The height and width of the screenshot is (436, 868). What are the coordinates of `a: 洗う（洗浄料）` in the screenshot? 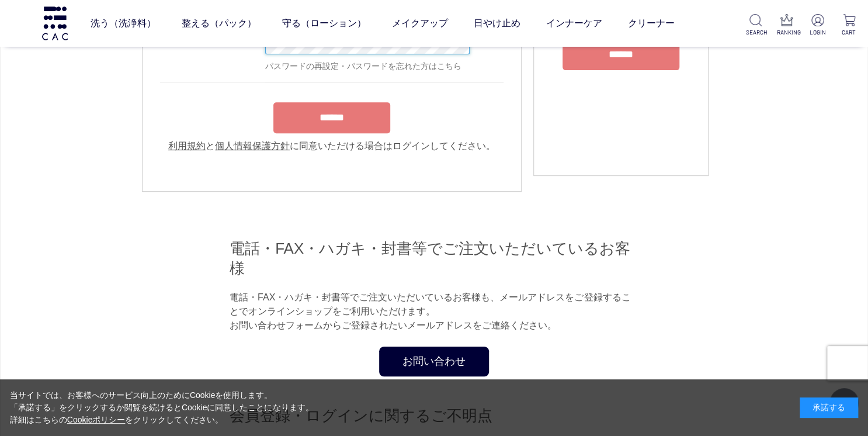 It's located at (123, 23).